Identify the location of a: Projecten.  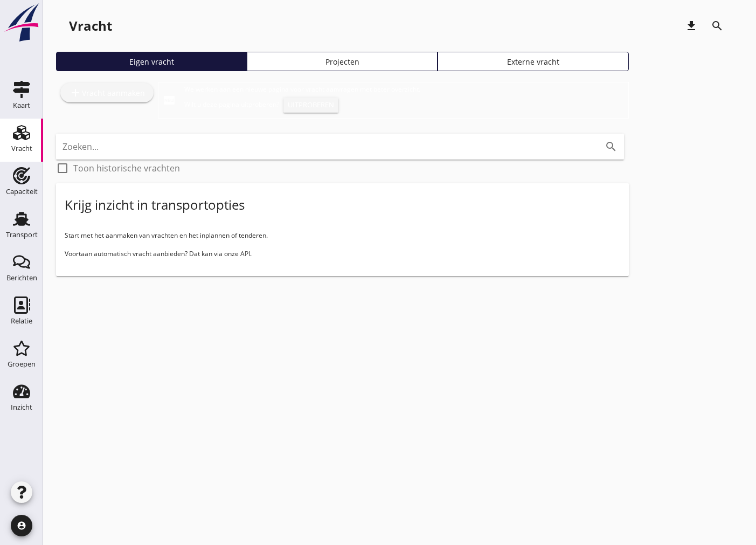
(342, 62).